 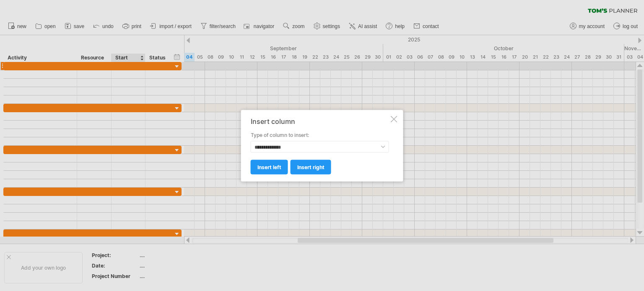 What do you see at coordinates (311, 167) in the screenshot?
I see `a: insert right` at bounding box center [311, 167].